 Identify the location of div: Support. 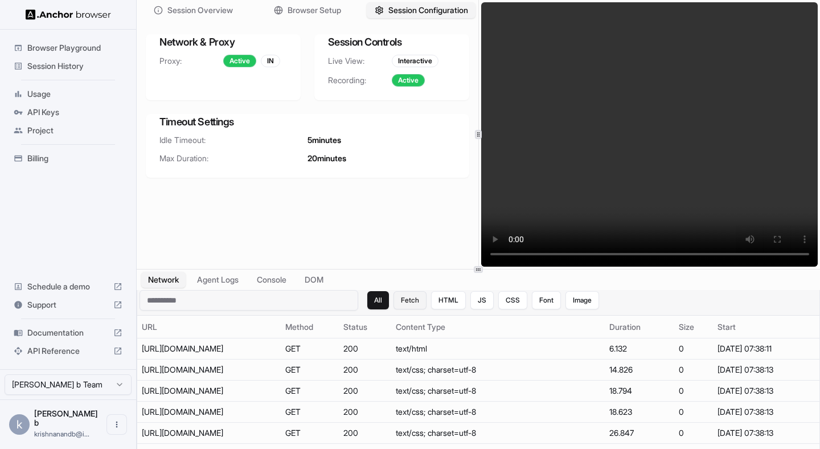
(68, 305).